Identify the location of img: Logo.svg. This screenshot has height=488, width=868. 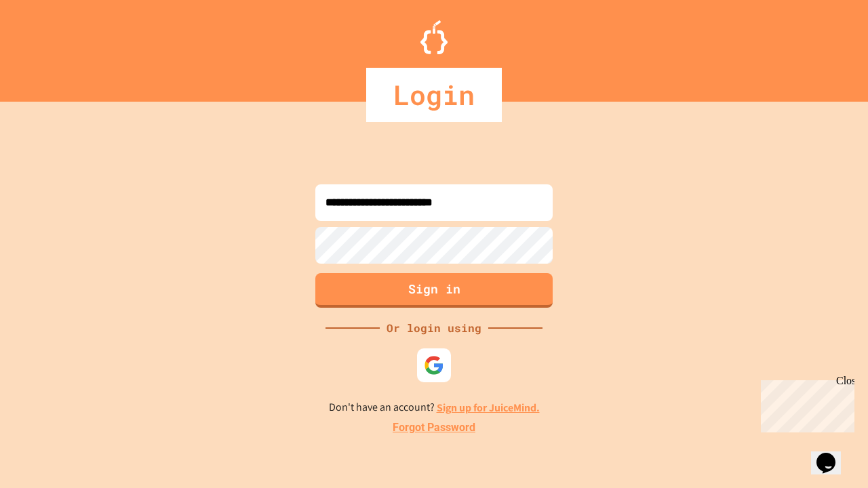
(434, 37).